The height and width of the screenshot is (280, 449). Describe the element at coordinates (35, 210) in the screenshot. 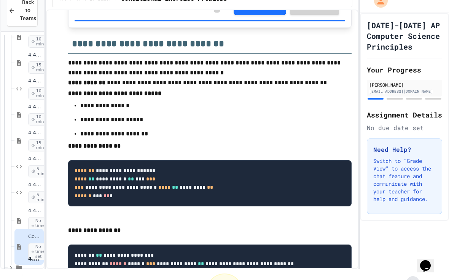

I see `span: 4.4.8: AP Practice - If Statements` at that location.